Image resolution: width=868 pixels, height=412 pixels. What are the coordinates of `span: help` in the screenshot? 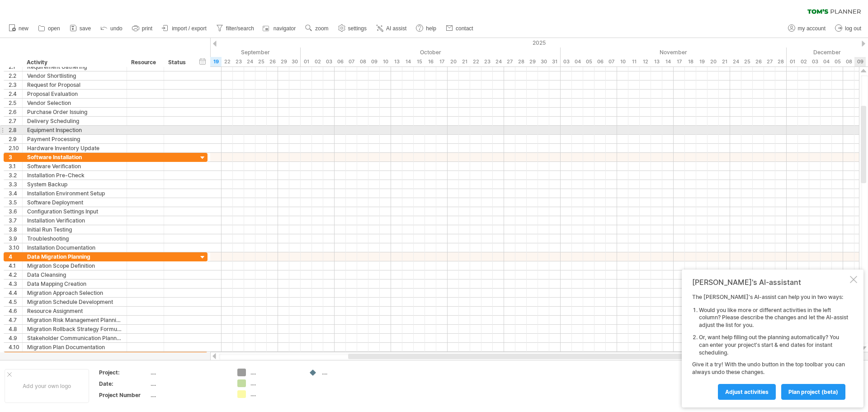 It's located at (431, 29).